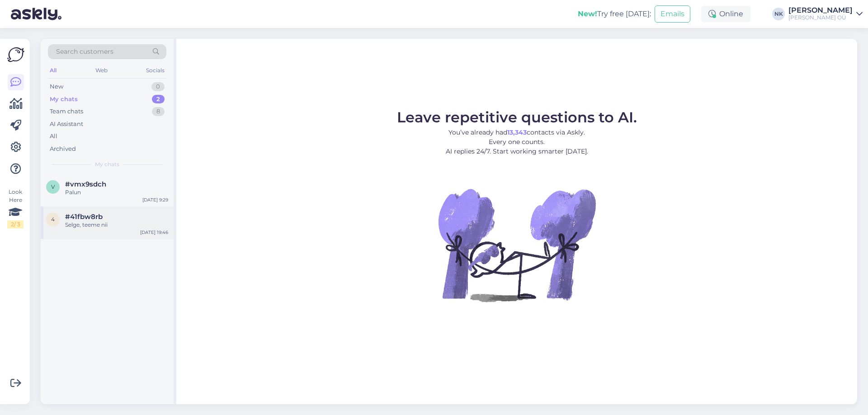  I want to click on div: Look Here, so click(15, 208).